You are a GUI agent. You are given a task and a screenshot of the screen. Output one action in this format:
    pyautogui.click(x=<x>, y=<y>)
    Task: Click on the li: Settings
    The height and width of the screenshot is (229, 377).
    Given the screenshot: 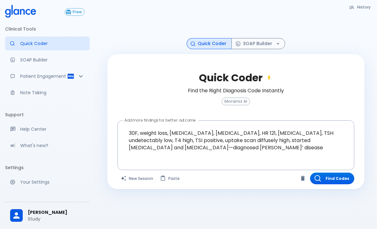 What is the action you would take?
    pyautogui.click(x=47, y=168)
    